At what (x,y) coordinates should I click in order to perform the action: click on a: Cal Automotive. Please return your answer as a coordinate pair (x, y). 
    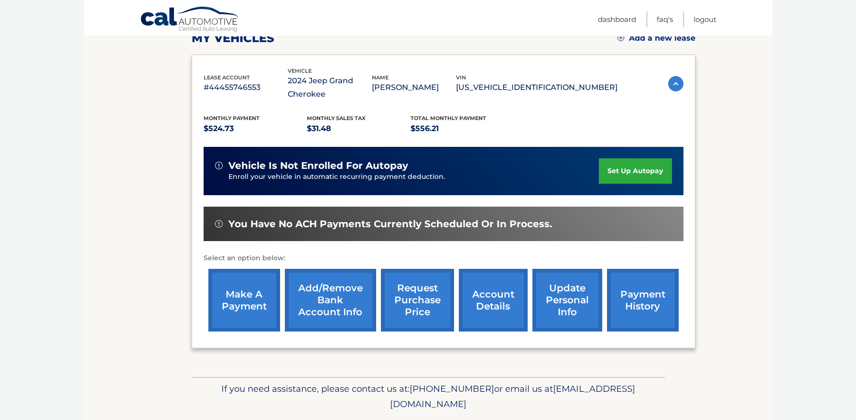
    Looking at the image, I should click on (190, 20).